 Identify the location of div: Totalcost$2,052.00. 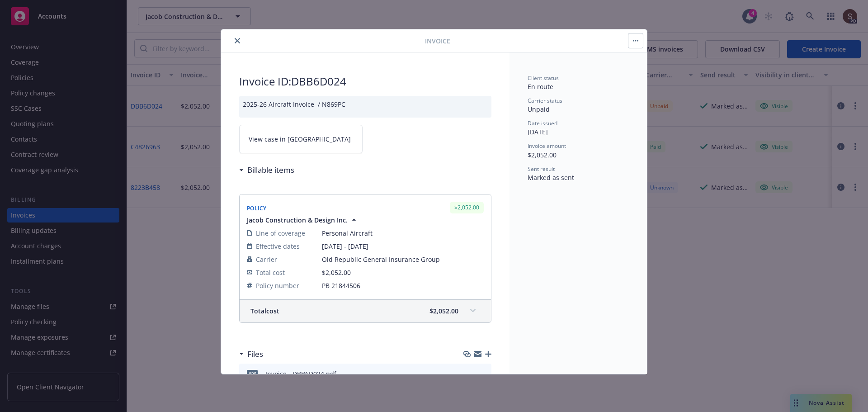
(365, 311).